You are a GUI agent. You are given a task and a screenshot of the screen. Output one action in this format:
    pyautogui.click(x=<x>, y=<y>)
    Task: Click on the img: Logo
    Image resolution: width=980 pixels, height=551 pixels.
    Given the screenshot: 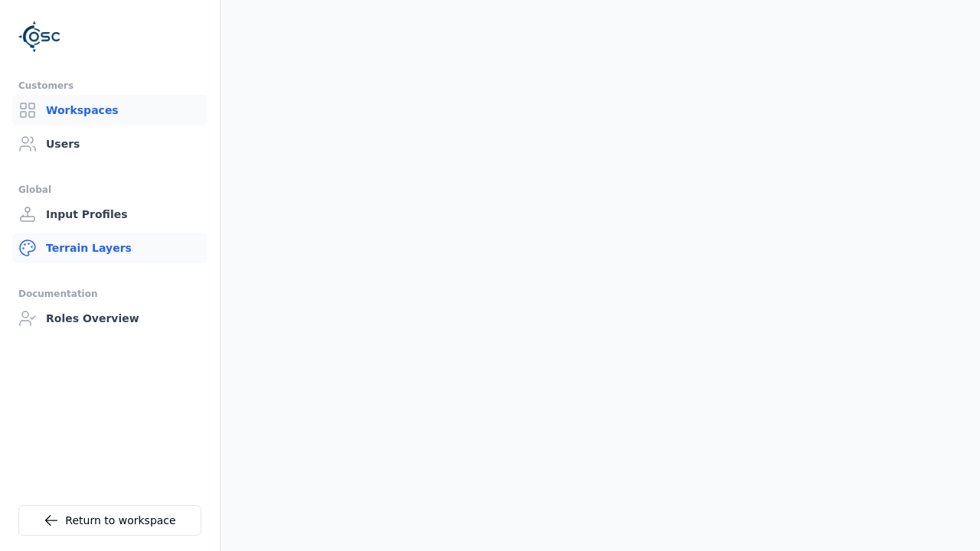 What is the action you would take?
    pyautogui.click(x=40, y=37)
    